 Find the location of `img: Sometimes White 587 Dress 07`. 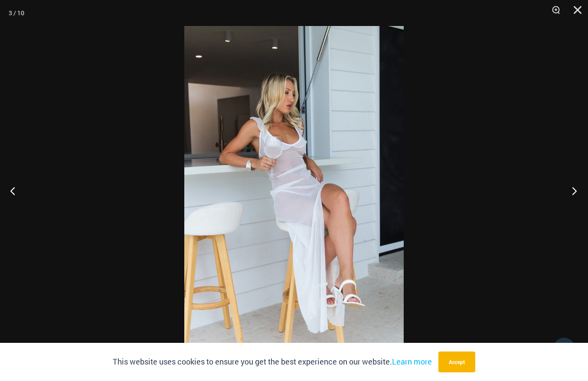

img: Sometimes White 587 Dress 07 is located at coordinates (294, 190).